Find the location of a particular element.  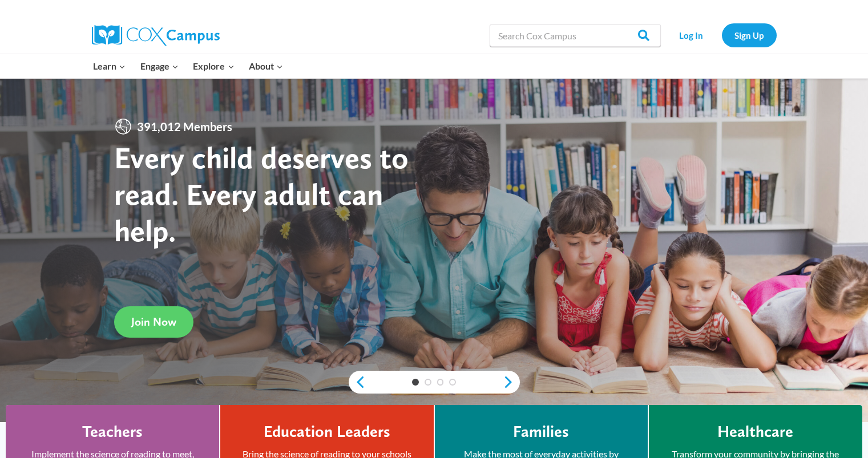

a: 4 is located at coordinates (453, 383).